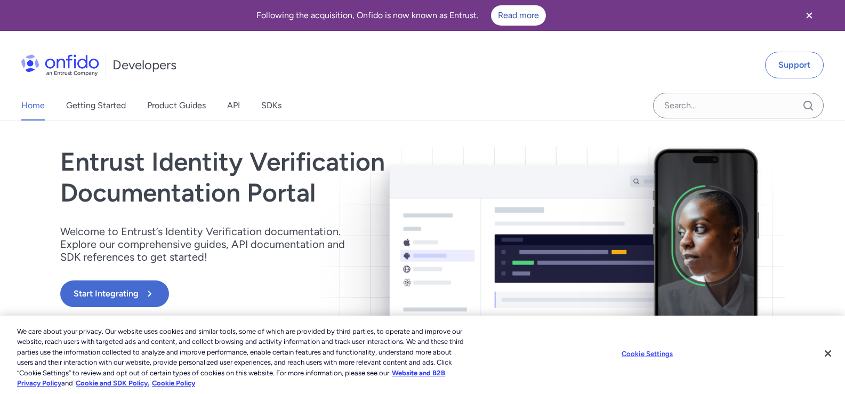  What do you see at coordinates (177, 106) in the screenshot?
I see `a: Product Guides` at bounding box center [177, 106].